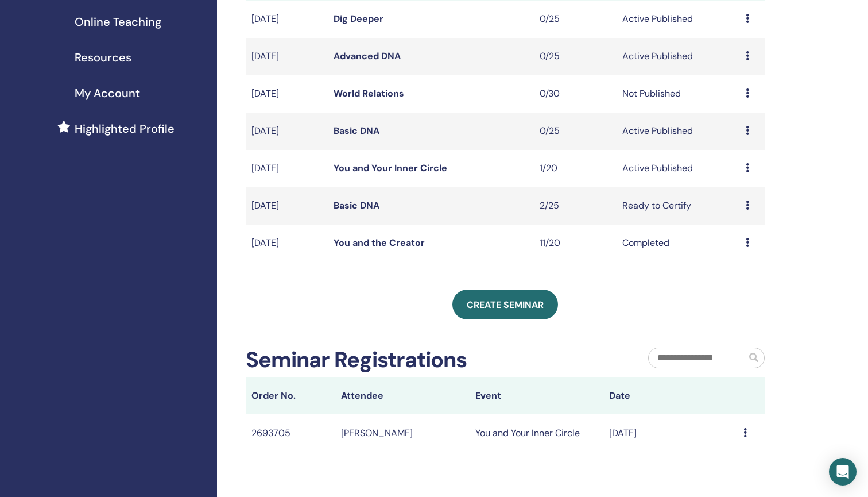 The width and height of the screenshot is (868, 497). I want to click on td: 11/20, so click(575, 243).